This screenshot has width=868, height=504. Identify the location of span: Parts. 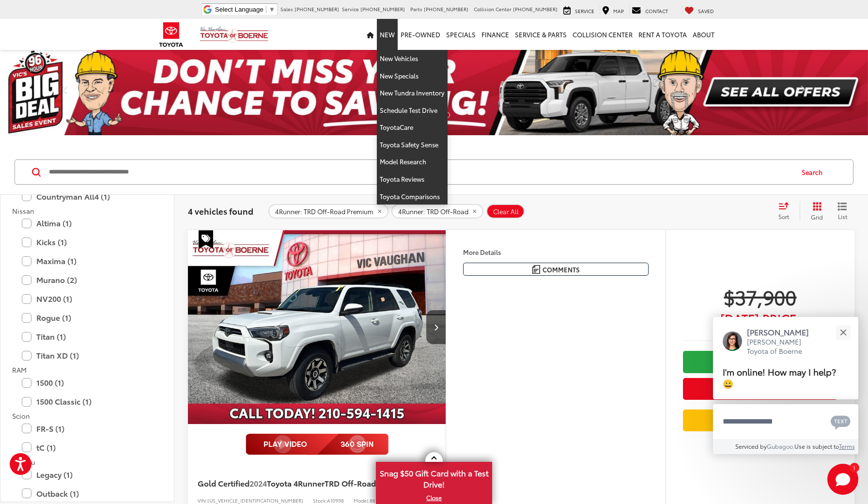
(416, 9).